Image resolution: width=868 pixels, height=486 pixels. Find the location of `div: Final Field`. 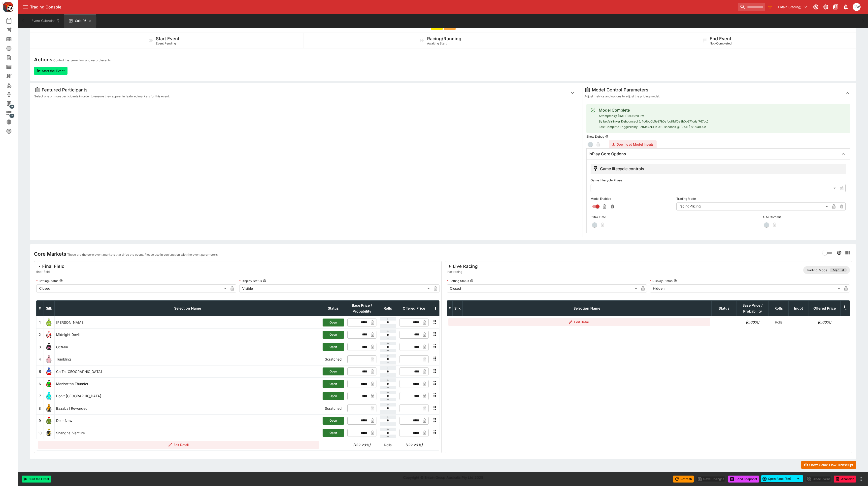

div: Final Field is located at coordinates (51, 266).